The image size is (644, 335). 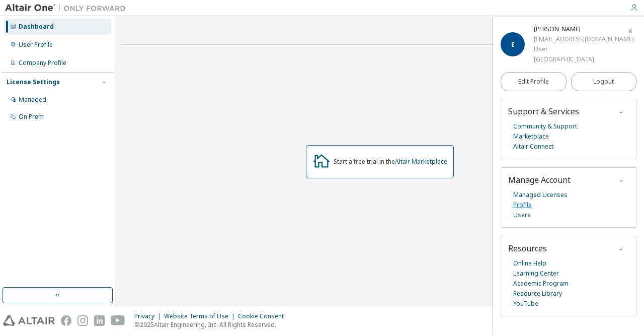 I want to click on a: Altair Connect, so click(x=533, y=147).